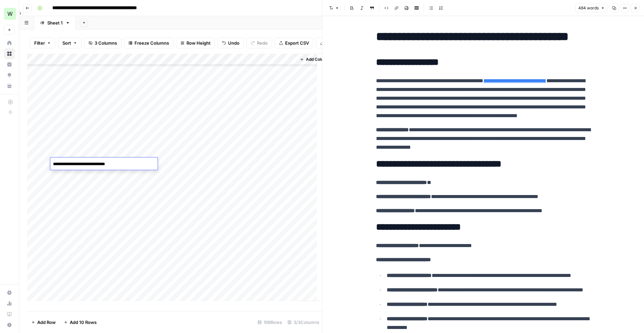 Image resolution: width=644 pixels, height=333 pixels. Describe the element at coordinates (43, 322) in the screenshot. I see `button: Add Row` at that location.